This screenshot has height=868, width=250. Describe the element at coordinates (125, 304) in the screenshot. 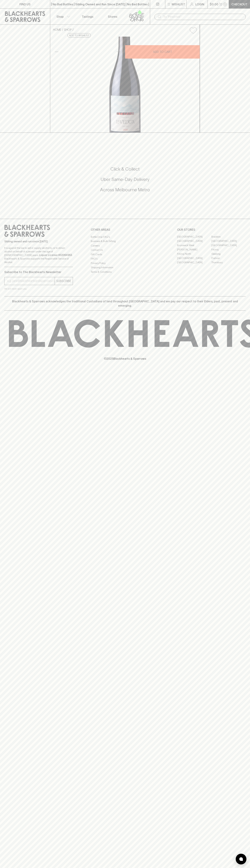

I see `p: Blackhearts & Sparrows acknowledges the traditional Custodians of land throughout [GEOGRAPHIC_DAT...` at that location.